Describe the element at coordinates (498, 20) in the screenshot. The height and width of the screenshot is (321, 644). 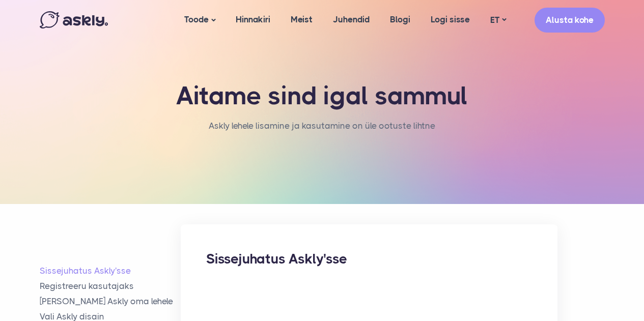
I see `a: ET` at that location.